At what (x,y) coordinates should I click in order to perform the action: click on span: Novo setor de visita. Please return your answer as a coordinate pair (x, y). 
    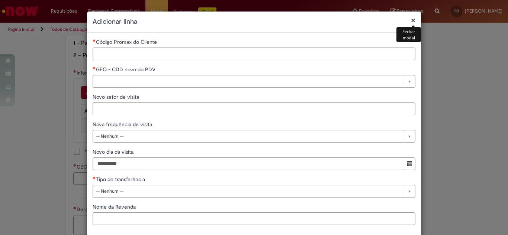
    Looking at the image, I should click on (116, 97).